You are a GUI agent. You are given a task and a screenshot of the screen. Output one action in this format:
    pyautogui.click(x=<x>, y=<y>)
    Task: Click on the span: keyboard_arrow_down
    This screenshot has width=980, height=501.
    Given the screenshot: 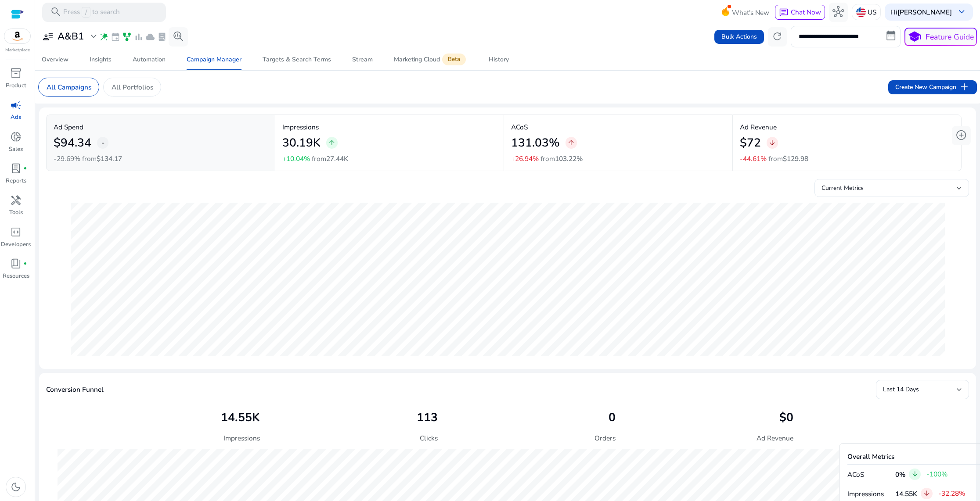 What is the action you would take?
    pyautogui.click(x=961, y=12)
    